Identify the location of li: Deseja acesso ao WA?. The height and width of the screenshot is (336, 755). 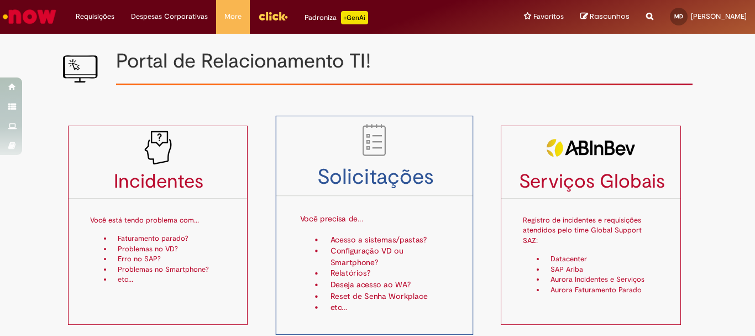
(386, 285).